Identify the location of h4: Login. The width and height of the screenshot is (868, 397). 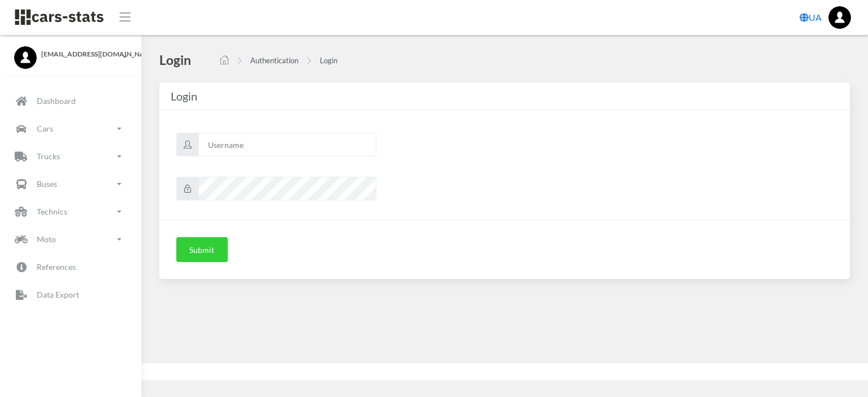
(175, 60).